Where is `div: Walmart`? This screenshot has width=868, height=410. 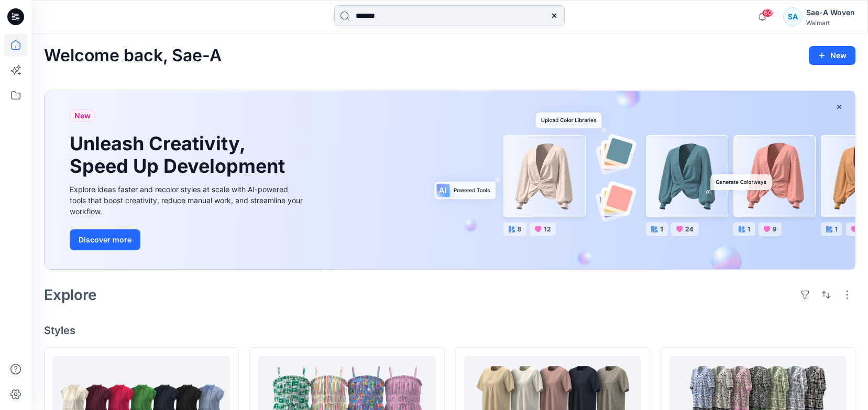 div: Walmart is located at coordinates (830, 23).